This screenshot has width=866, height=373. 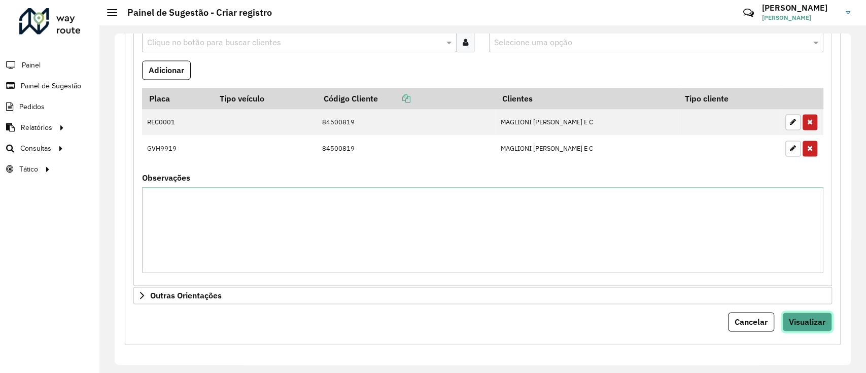 I want to click on span: Relatórios, so click(x=37, y=127).